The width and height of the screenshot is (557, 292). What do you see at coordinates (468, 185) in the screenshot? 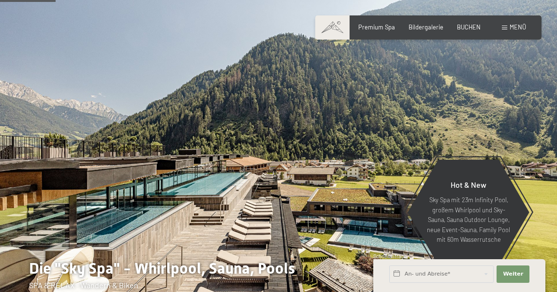
I see `span: Hot & New` at bounding box center [468, 185].